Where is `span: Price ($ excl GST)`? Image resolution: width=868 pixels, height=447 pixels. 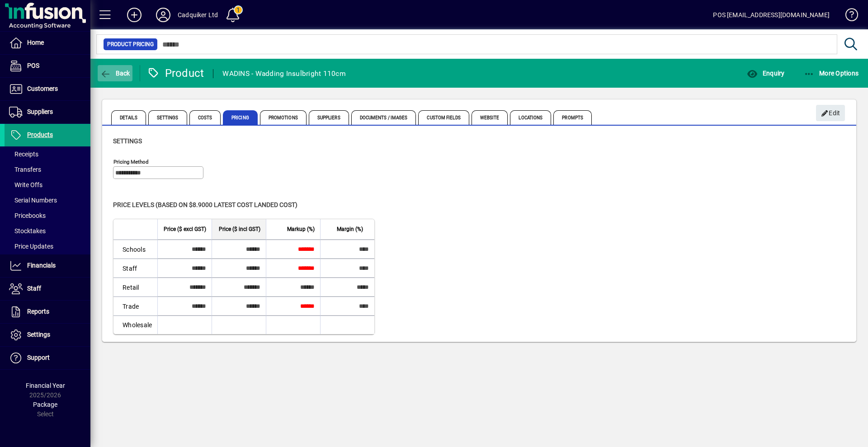 span: Price ($ excl GST) is located at coordinates (185, 229).